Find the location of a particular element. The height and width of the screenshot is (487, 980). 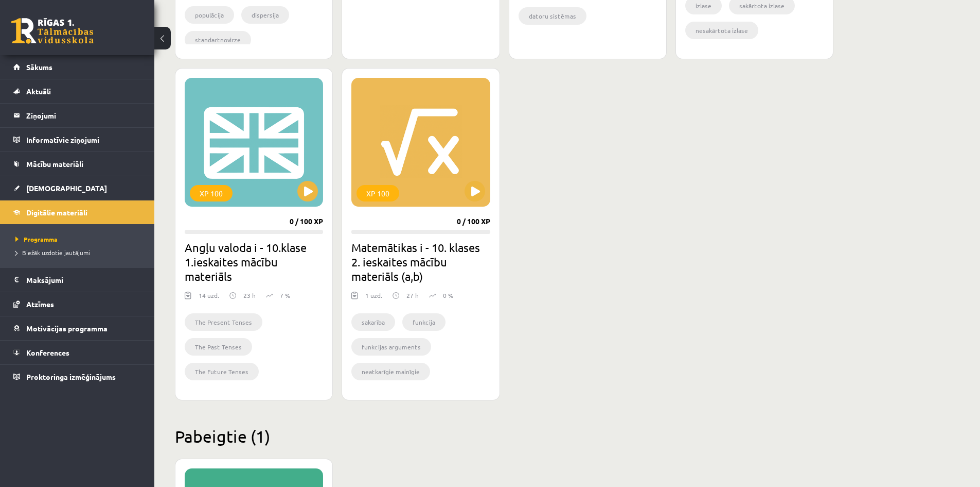

span: Motivācijas programma is located at coordinates (67, 328).